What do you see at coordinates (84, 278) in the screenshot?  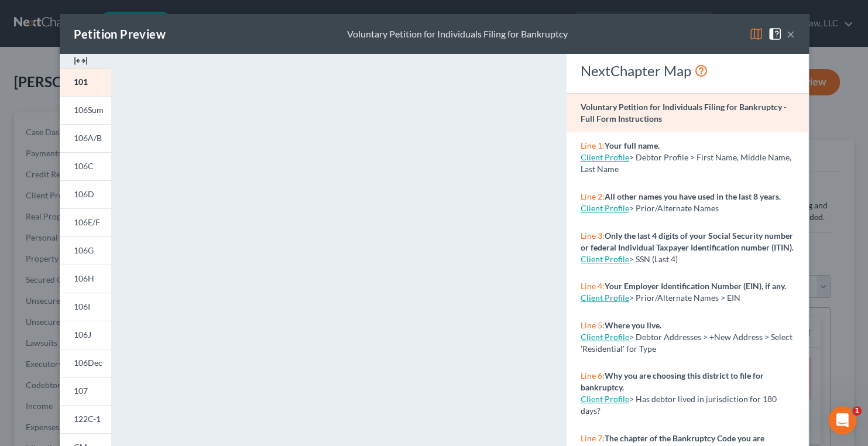 I see `span: 106H` at bounding box center [84, 278].